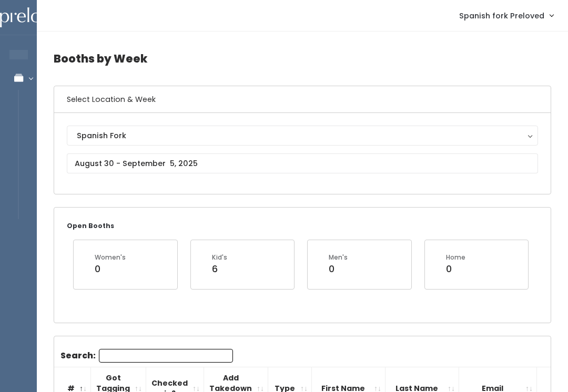 The height and width of the screenshot is (392, 568). I want to click on label: Search:, so click(147, 355).